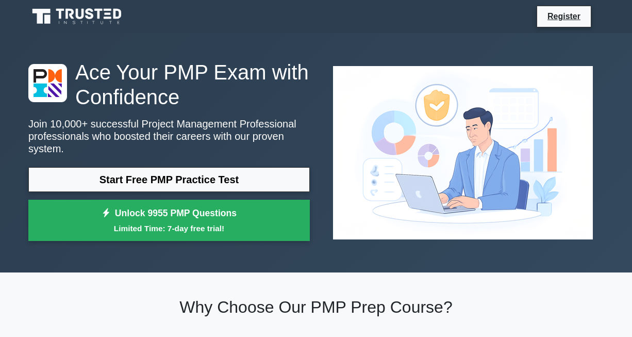 This screenshot has width=632, height=337. What do you see at coordinates (169, 136) in the screenshot?
I see `p: Join 10,000+ successful Project Management Professional professionals who boosted their careers w...` at bounding box center [169, 136].